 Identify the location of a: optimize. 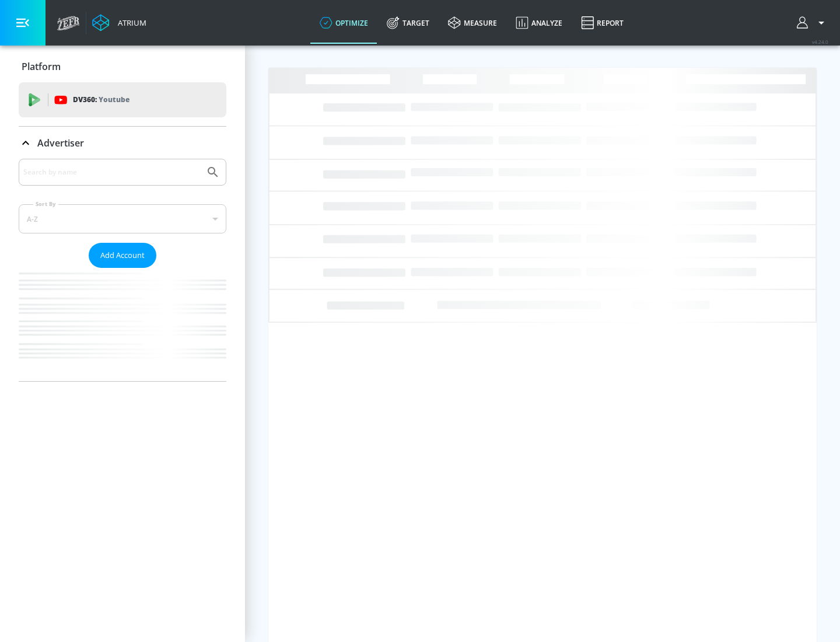
(343, 23).